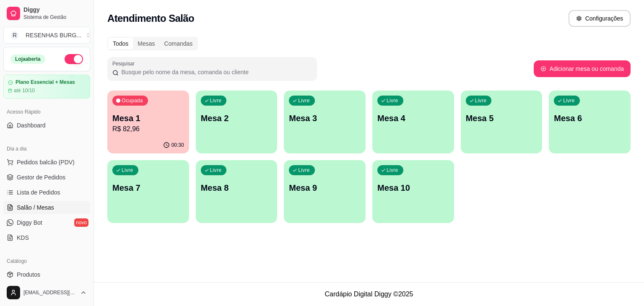 Image resolution: width=644 pixels, height=306 pixels. What do you see at coordinates (237, 122) in the screenshot?
I see `button: LivreMesa 2` at bounding box center [237, 122].